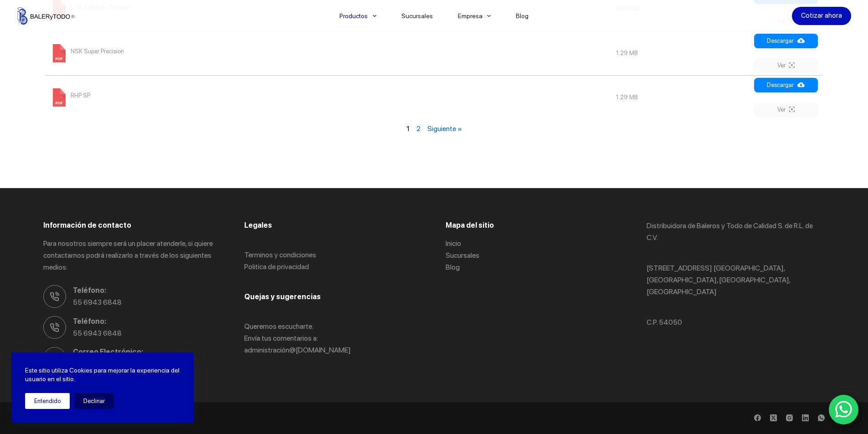 The image size is (868, 434). I want to click on a: Sucursales, so click(463, 255).